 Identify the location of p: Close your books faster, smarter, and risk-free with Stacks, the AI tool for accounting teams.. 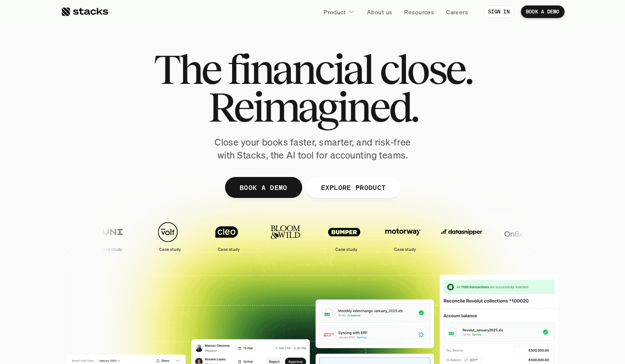
(313, 149).